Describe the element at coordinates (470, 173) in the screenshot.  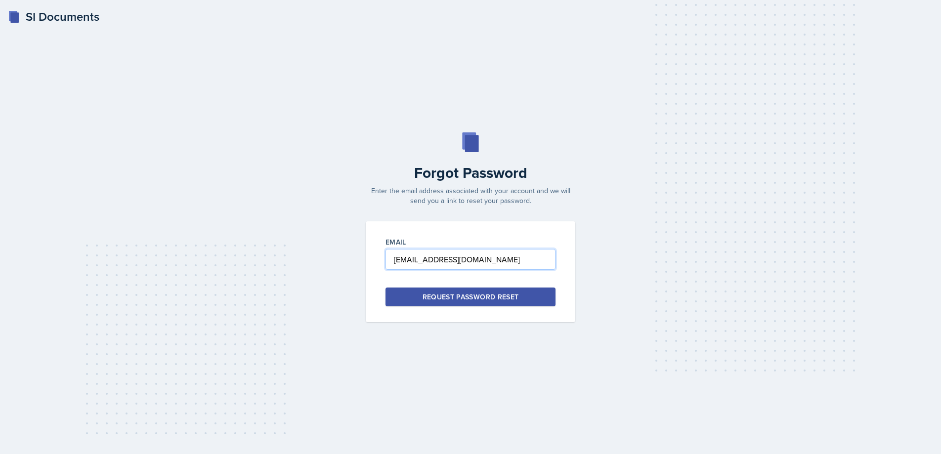
I see `h2: Forgot Password` at that location.